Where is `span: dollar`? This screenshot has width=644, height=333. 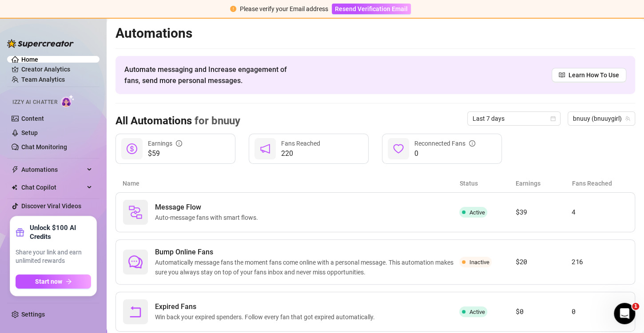 span: dollar is located at coordinates (132, 148).